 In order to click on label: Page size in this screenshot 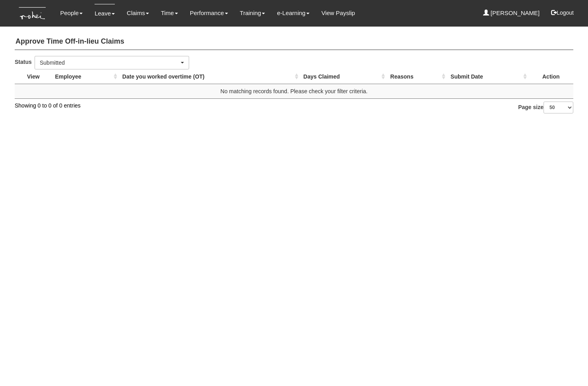, I will do `click(545, 108)`.